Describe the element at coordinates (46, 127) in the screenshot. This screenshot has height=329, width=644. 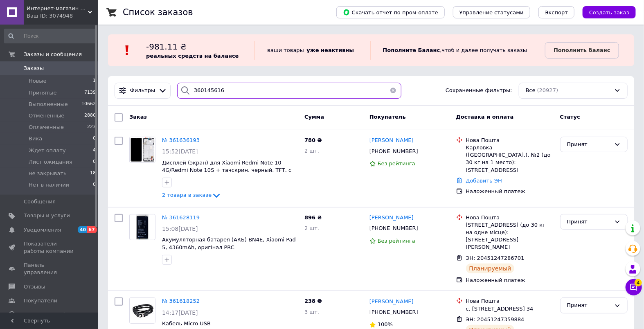
I see `span: Оплаченные` at that location.